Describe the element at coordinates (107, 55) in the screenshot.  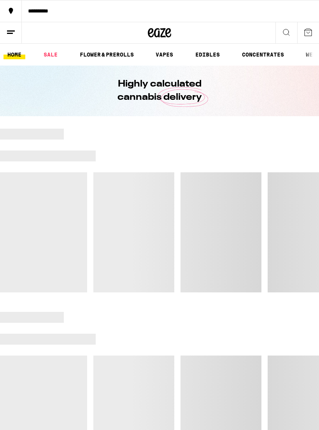
I see `a: FLOWER & PREROLLS` at that location.